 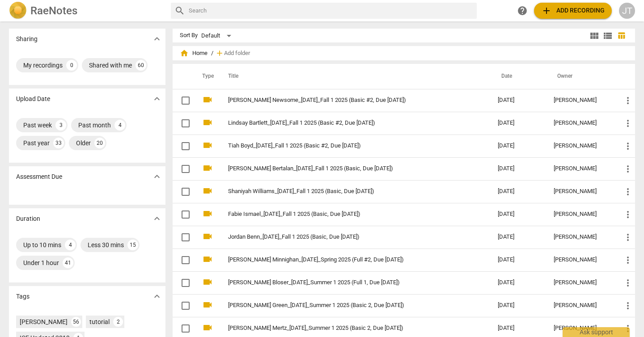 I want to click on button: Table view, so click(x=621, y=36).